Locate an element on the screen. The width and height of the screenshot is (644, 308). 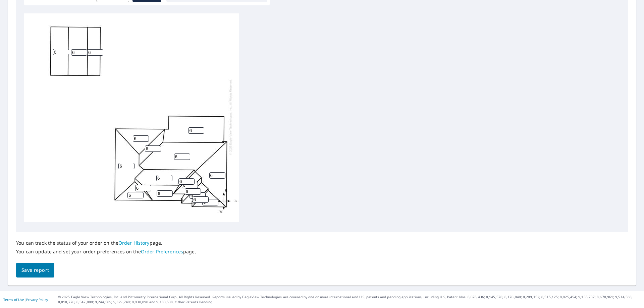
p: You can track the status of your order on the page. is located at coordinates (106, 243).